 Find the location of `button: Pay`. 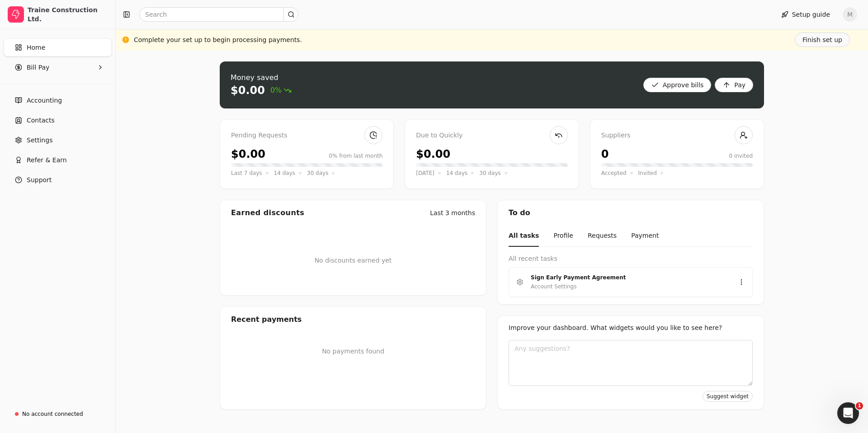

button: Pay is located at coordinates (734, 85).